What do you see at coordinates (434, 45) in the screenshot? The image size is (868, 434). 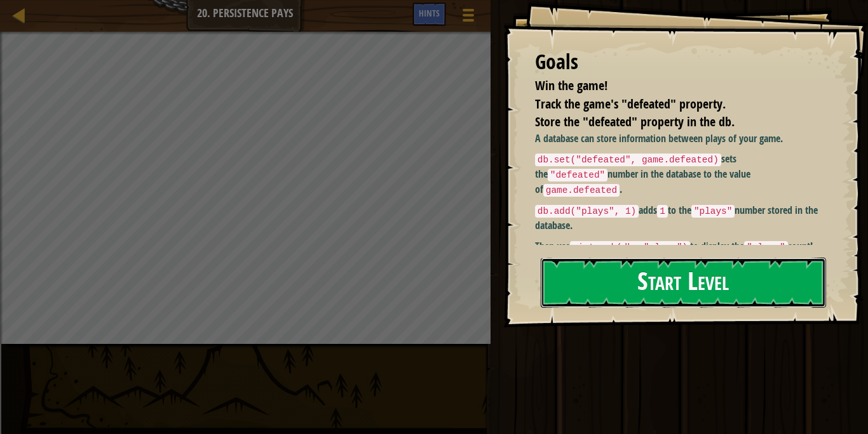 I see `div: Delete` at bounding box center [434, 45].